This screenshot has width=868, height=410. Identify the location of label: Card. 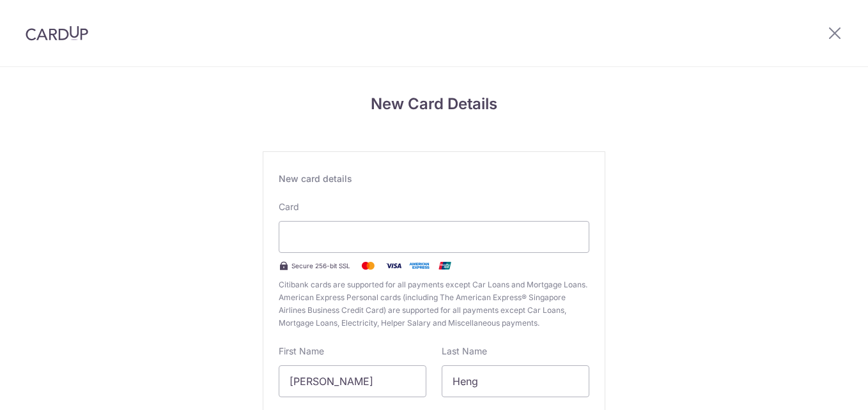
(289, 207).